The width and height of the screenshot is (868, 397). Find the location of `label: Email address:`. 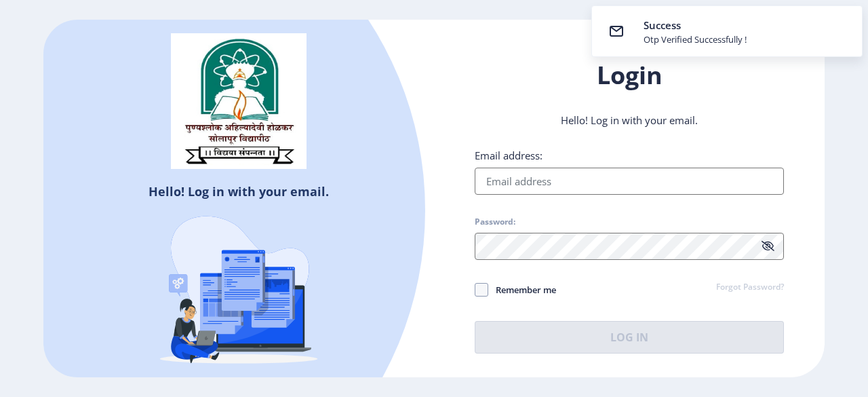

label: Email address: is located at coordinates (509, 156).